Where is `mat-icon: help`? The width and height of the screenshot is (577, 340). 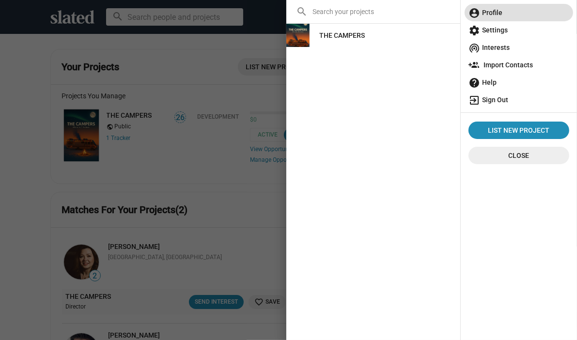 mat-icon: help is located at coordinates (475, 83).